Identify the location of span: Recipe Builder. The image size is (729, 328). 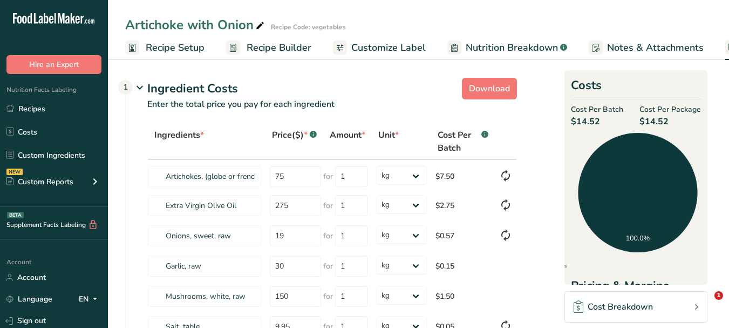
(279, 48).